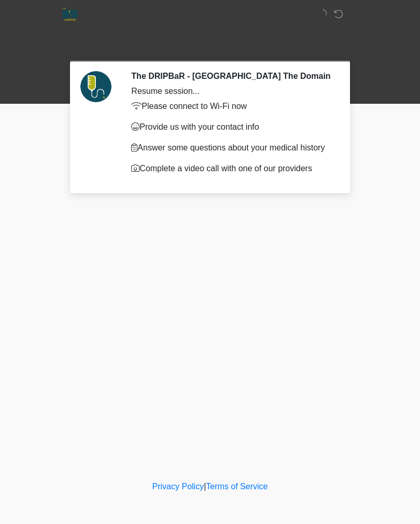  Describe the element at coordinates (96, 86) in the screenshot. I see `img: Agent Avatar` at that location.